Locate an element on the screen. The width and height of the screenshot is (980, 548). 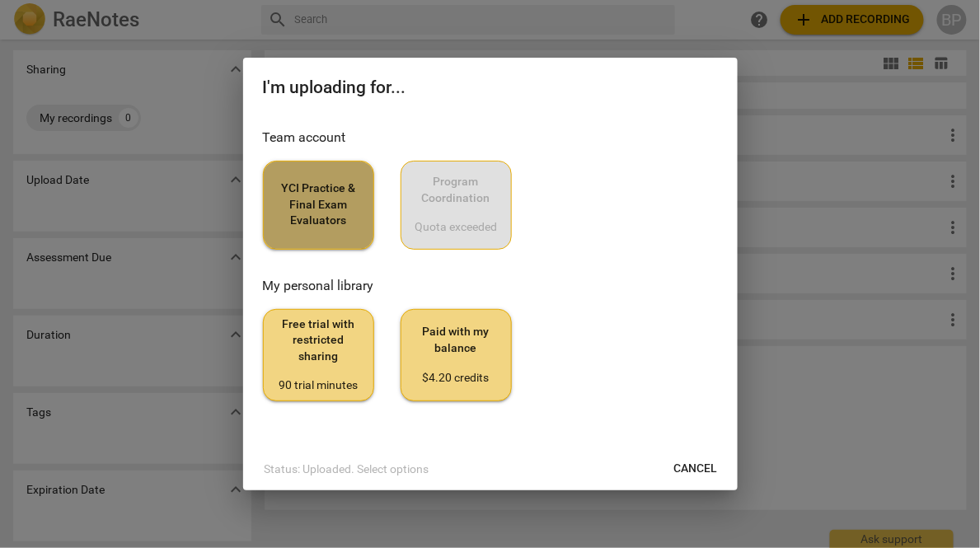
span: Paid with my balance is located at coordinates (455, 355).